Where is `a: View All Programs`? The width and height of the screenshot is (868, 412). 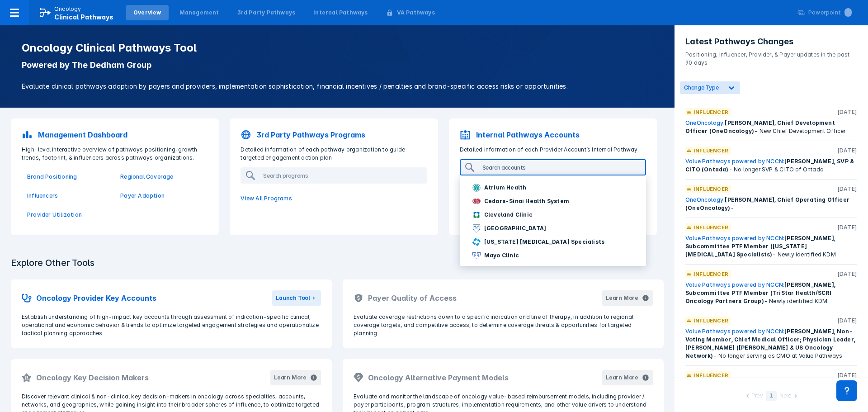
a: View All Programs is located at coordinates (333, 198).